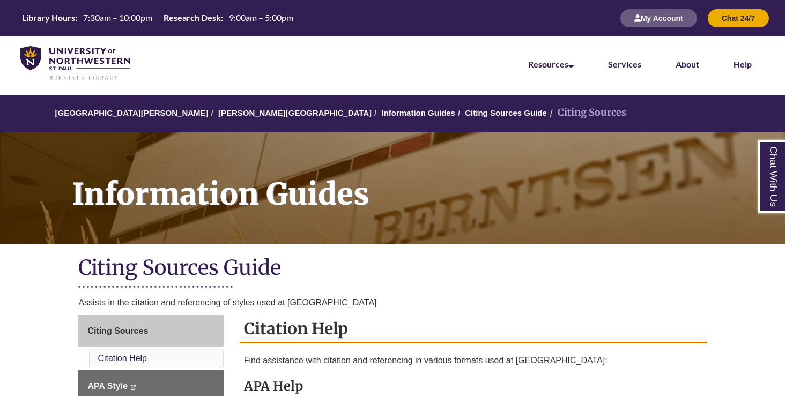  I want to click on span: Citing Sources, so click(117, 331).